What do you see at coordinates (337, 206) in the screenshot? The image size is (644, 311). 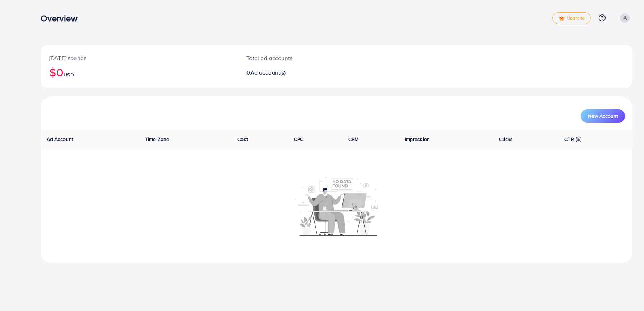 I see `img: No account` at bounding box center [337, 206].